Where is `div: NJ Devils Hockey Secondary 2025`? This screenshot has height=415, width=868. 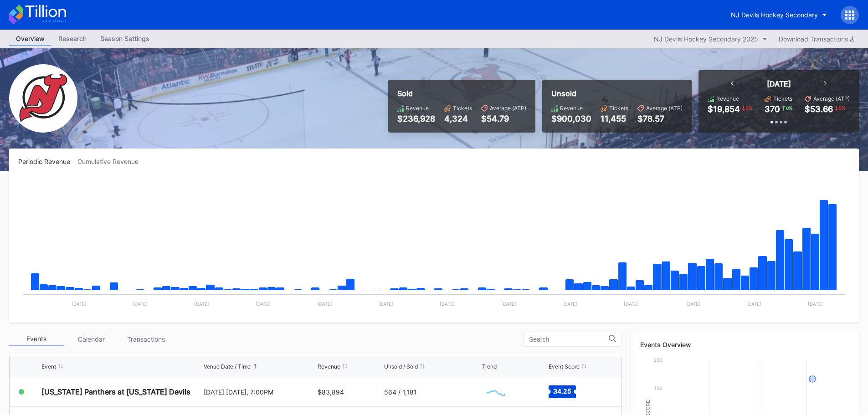 div: NJ Devils Hockey Secondary 2025 is located at coordinates (706, 39).